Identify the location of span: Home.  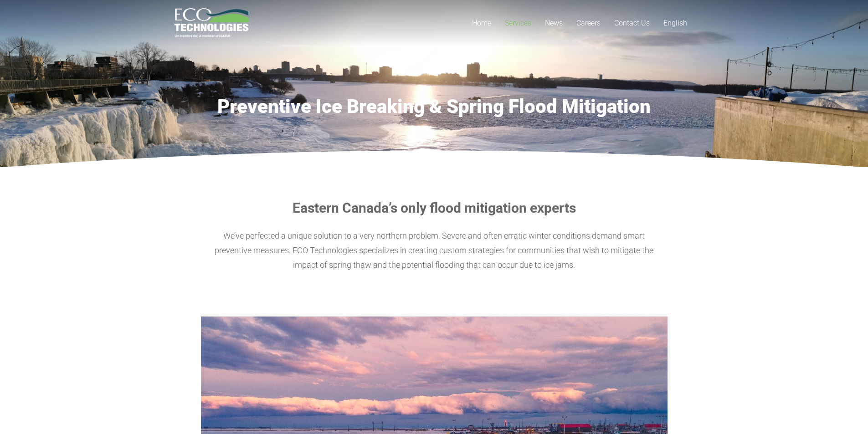
(481, 23).